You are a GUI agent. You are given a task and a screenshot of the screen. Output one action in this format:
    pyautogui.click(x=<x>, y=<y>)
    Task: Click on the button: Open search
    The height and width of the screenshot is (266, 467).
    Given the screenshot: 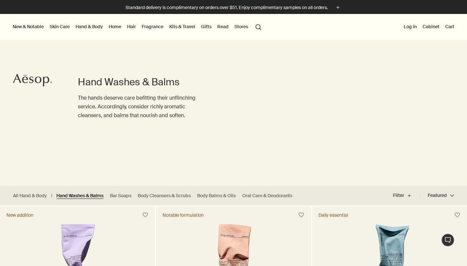 What is the action you would take?
    pyautogui.click(x=258, y=27)
    